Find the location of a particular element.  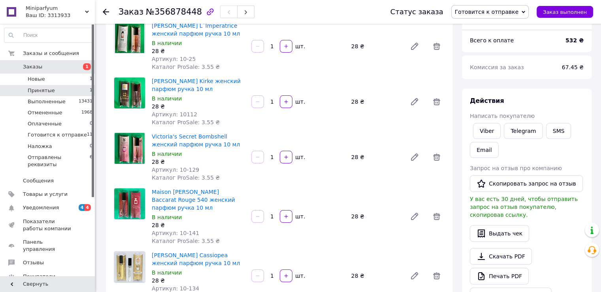

span: Оплаченные is located at coordinates (45, 124).